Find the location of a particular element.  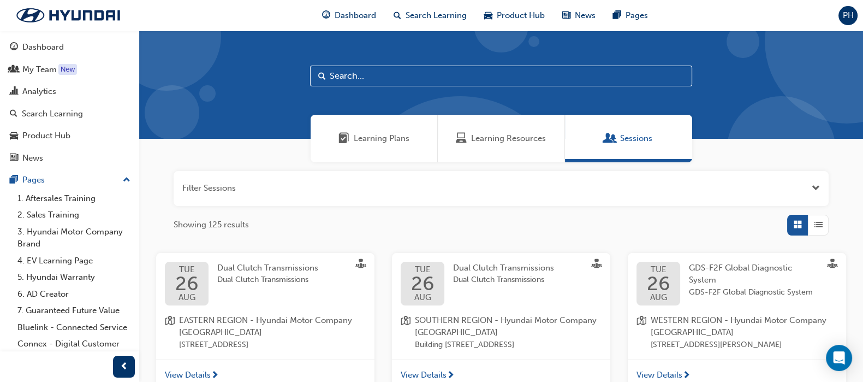

a: Dashboard is located at coordinates (69, 47).